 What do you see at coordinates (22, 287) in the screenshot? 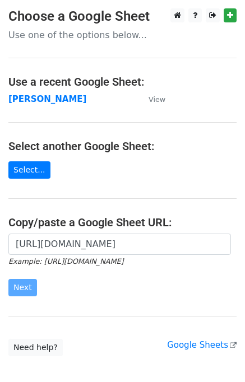
I see `input: Next` at bounding box center [22, 287].